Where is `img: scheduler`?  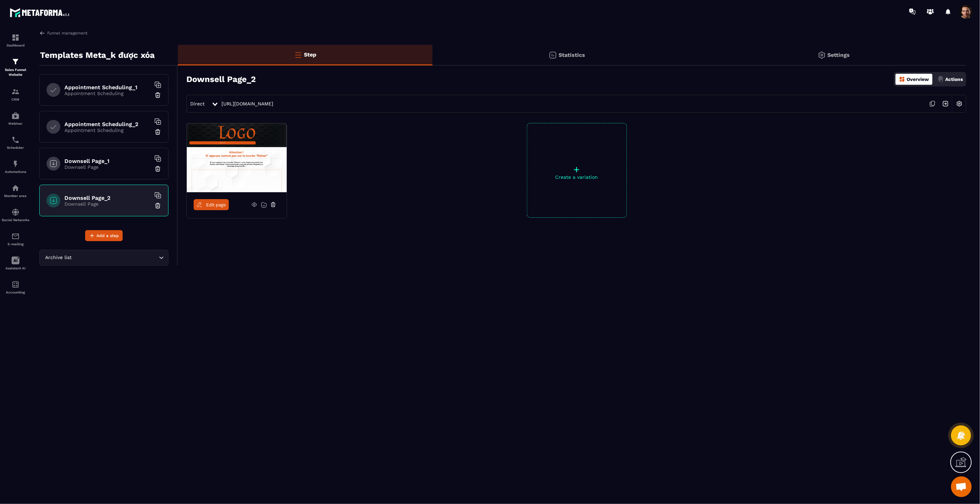 img: scheduler is located at coordinates (16, 140).